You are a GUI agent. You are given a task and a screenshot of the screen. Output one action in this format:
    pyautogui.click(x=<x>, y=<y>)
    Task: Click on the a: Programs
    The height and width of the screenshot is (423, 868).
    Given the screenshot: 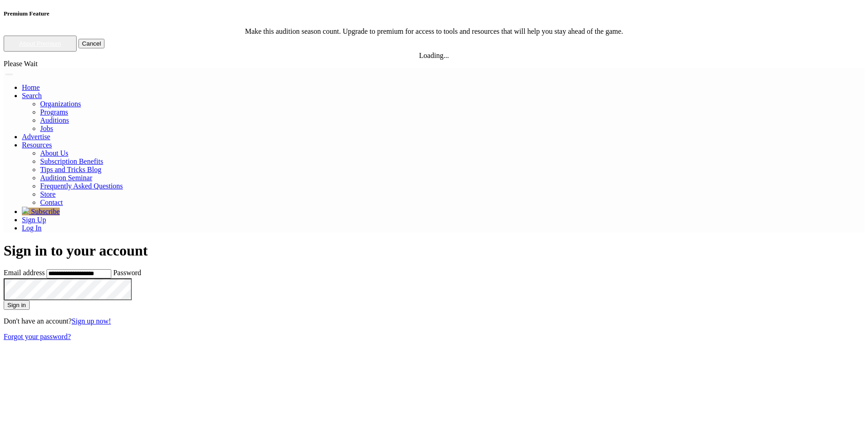 What is the action you would take?
    pyautogui.click(x=54, y=112)
    